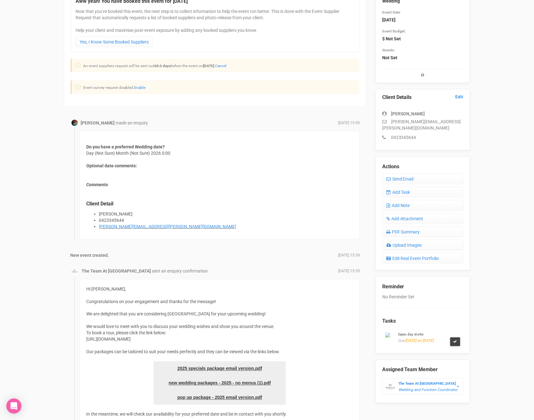 Image resolution: width=534 pixels, height=420 pixels. I want to click on small: Event Budget:, so click(394, 31).